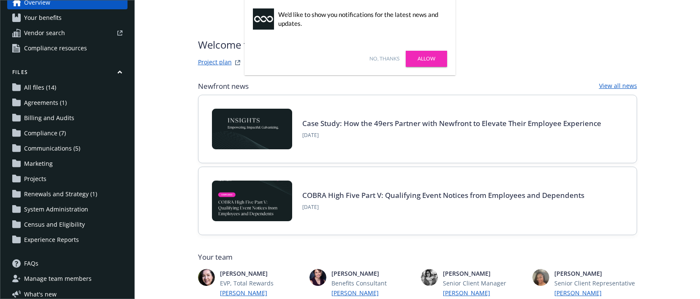 This screenshot has width=700, height=299. What do you see at coordinates (252, 129) in the screenshot?
I see `img: Card Image - INSIGHTS copy.png` at bounding box center [252, 129].